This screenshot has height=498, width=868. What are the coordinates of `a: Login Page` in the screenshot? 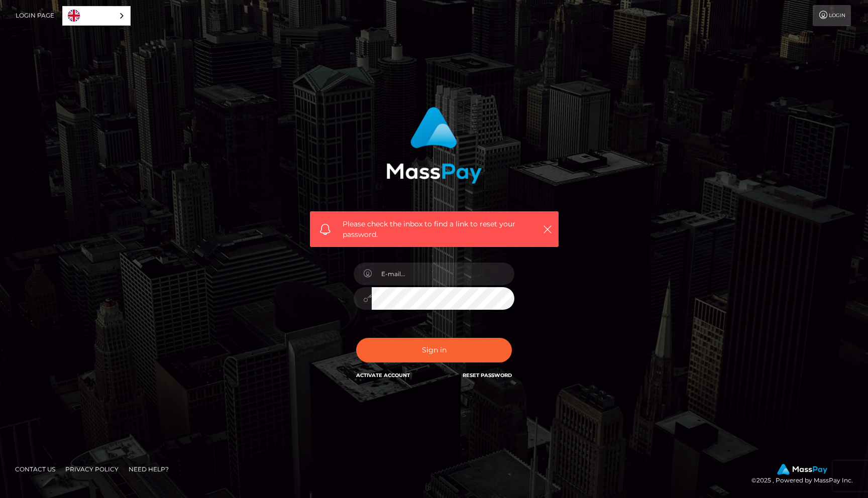 It's located at (34, 16).